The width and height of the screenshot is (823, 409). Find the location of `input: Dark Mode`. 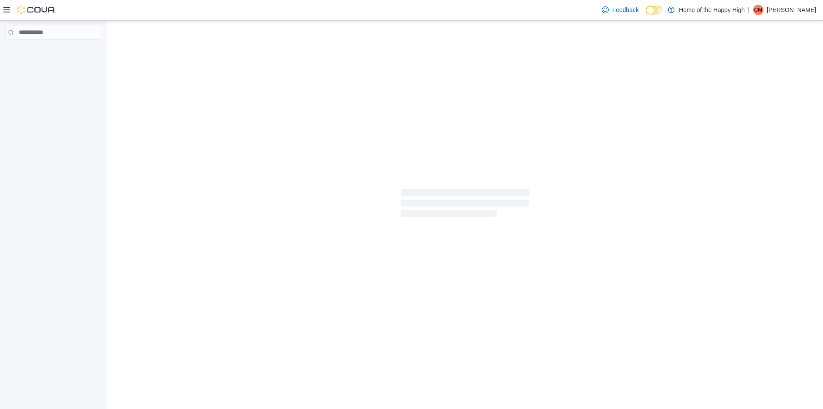

input: Dark Mode is located at coordinates (655, 10).